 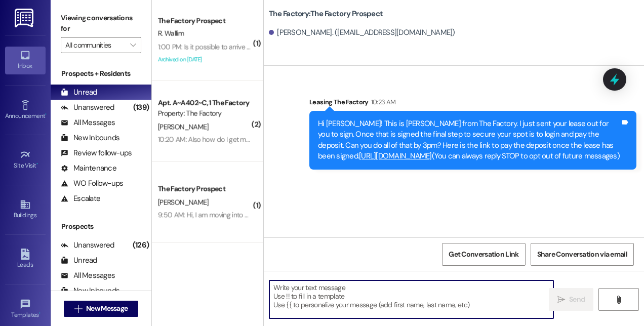 What do you see at coordinates (170, 34) in the screenshot?
I see `span: R. Wallim` at bounding box center [170, 34].